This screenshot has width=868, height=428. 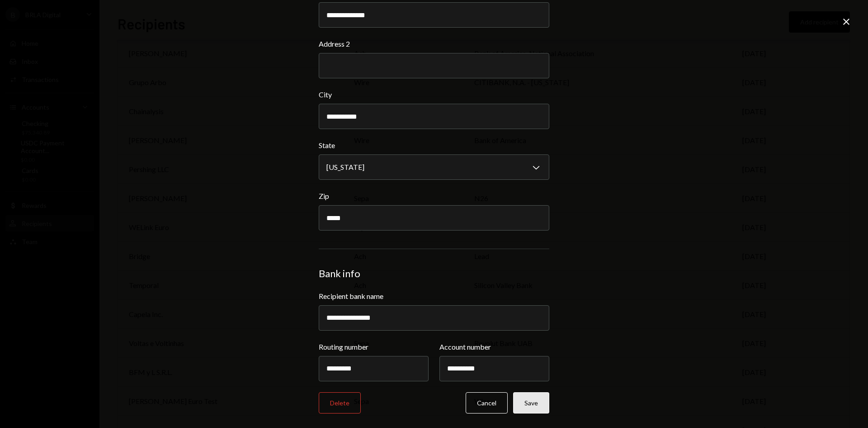 What do you see at coordinates (434, 146) in the screenshot?
I see `label: State` at bounding box center [434, 146].